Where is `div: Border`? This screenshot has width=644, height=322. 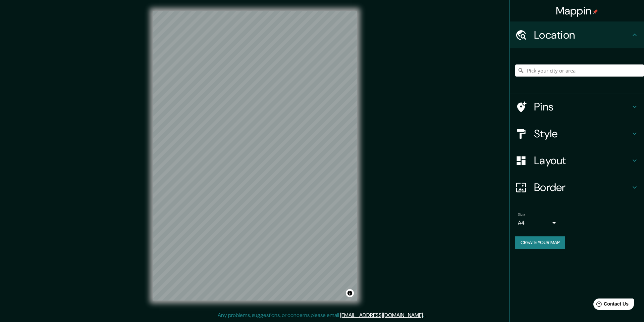
div: Border is located at coordinates (577, 188).